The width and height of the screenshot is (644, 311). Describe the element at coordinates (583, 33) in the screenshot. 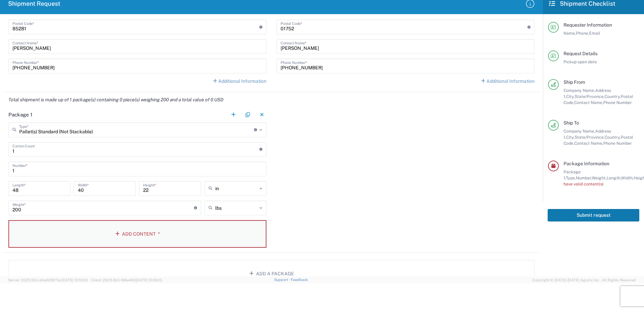

I see `span: Phone,` at that location.